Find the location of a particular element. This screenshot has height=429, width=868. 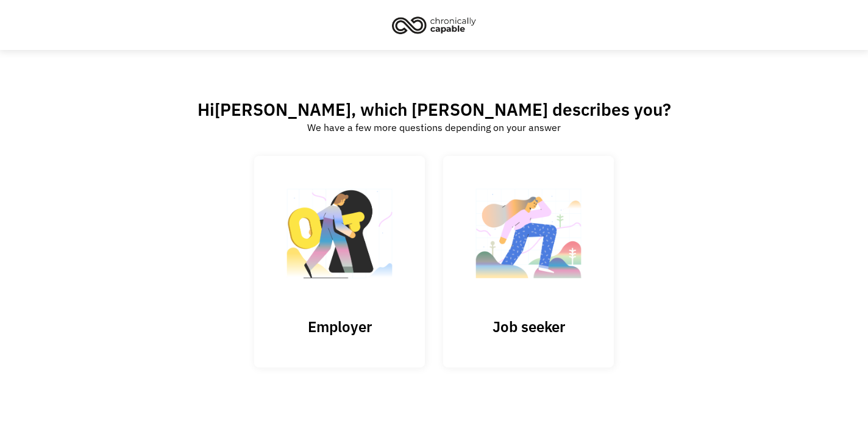

img: Chronically Capable logo is located at coordinates (434, 25).